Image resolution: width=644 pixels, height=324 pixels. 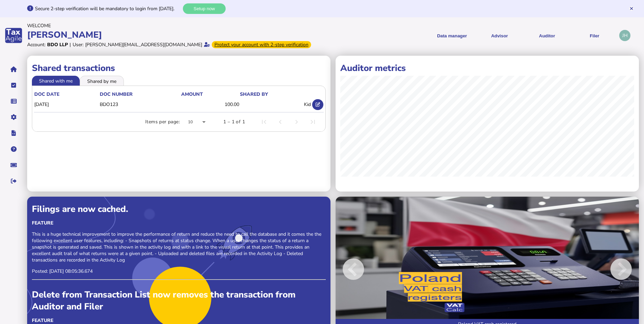 I want to click on td: BDO123, so click(x=140, y=105).